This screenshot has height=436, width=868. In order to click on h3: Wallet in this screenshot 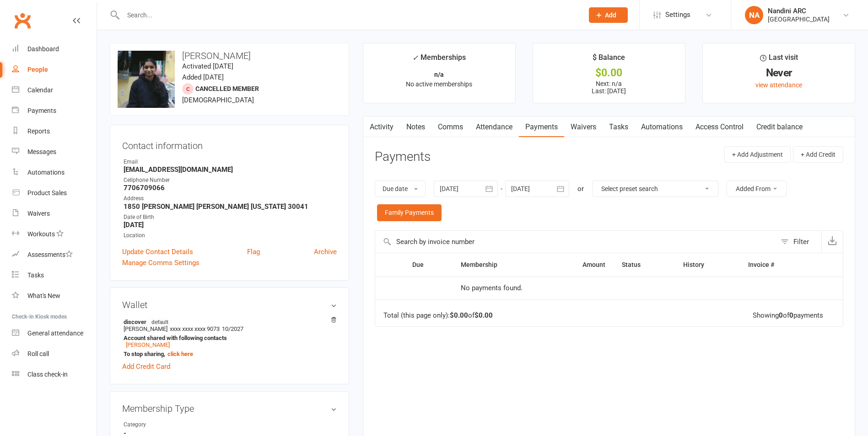, I will do `click(230, 305)`.